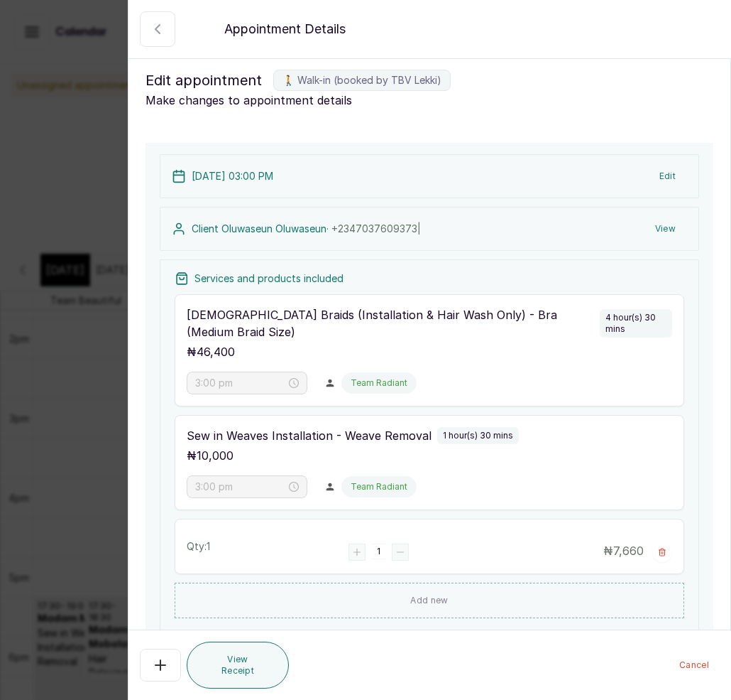 The width and height of the screenshot is (731, 700). What do you see at coordinates (285, 29) in the screenshot?
I see `p: Appointment Details` at bounding box center [285, 29].